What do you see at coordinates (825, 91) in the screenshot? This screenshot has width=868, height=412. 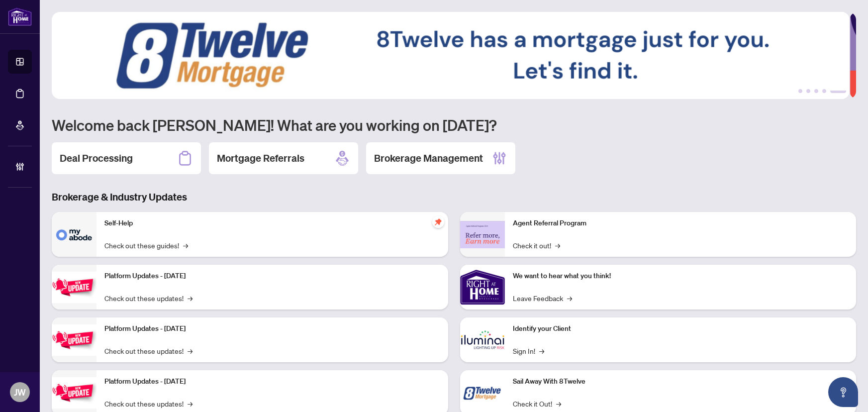 I see `button: 4` at bounding box center [825, 91].